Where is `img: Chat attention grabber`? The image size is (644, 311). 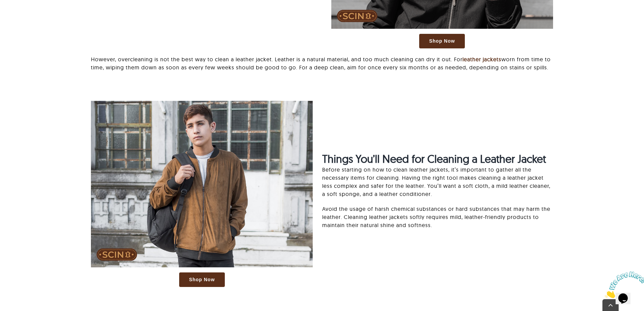 img: Chat attention grabber is located at coordinates (24, 16).